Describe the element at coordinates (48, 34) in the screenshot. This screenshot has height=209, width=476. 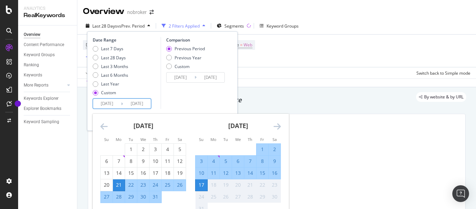
I see `a: Overview` at that location.